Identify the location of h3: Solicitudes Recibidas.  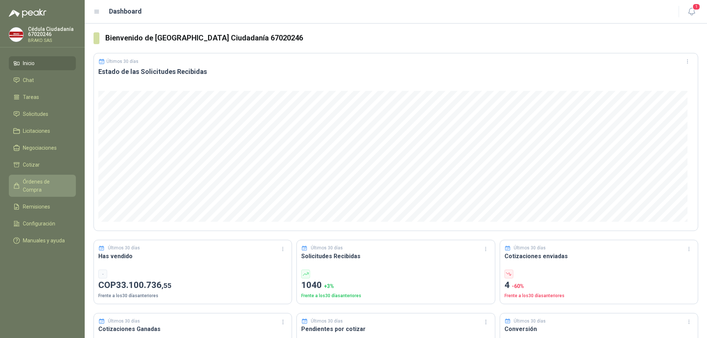
(395, 256).